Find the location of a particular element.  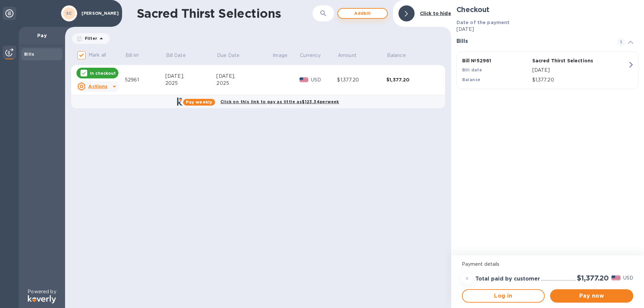

b: Balance is located at coordinates (471, 79).